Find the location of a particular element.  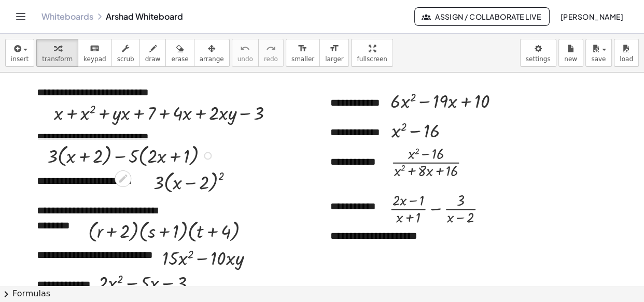

i: keyboard is located at coordinates (95, 49).